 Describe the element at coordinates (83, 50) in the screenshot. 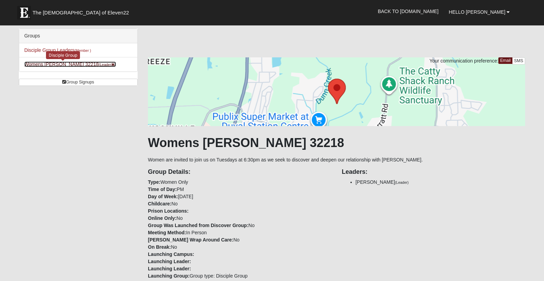

I see `small: (Member )` at that location.